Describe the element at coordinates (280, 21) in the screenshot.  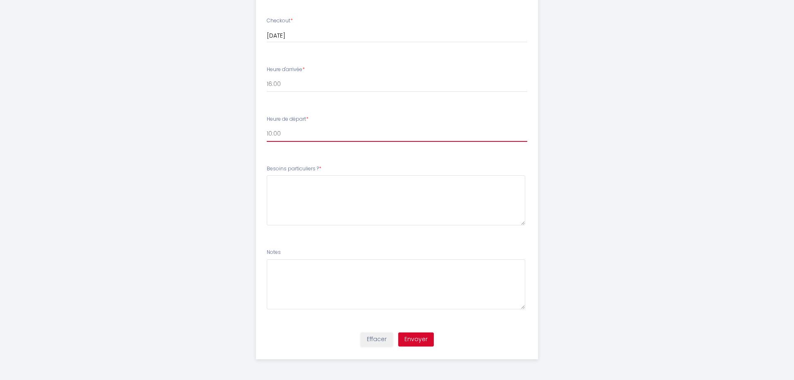
I see `label: Checkout` at that location.